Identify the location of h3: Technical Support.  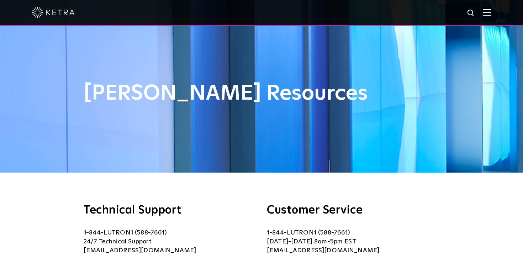
(170, 210).